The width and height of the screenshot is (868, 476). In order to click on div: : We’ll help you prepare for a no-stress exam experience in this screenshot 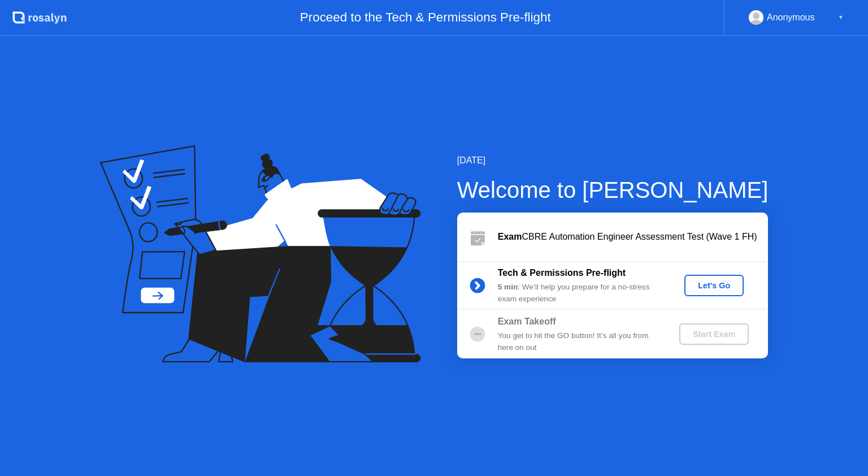, I will do `click(579, 293)`.